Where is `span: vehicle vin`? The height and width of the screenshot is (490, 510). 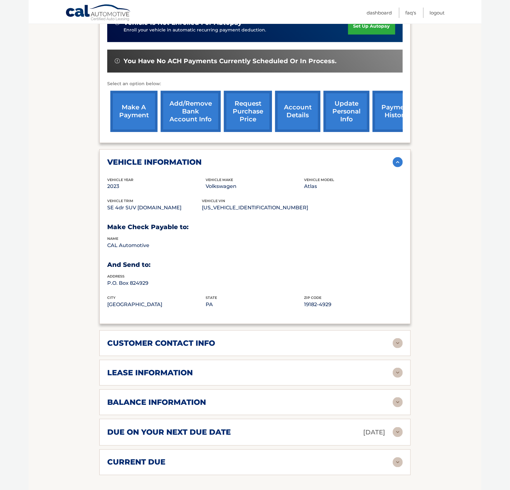 span: vehicle vin is located at coordinates (213, 201).